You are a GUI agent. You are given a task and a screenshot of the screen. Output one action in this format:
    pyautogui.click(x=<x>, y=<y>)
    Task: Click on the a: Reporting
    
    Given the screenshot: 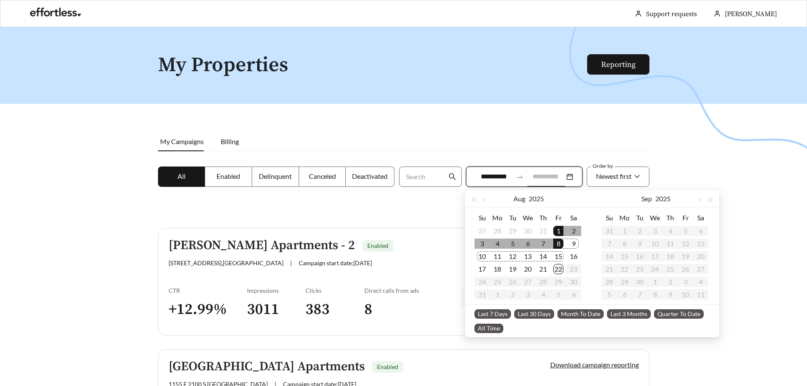 What is the action you would take?
    pyautogui.click(x=618, y=64)
    